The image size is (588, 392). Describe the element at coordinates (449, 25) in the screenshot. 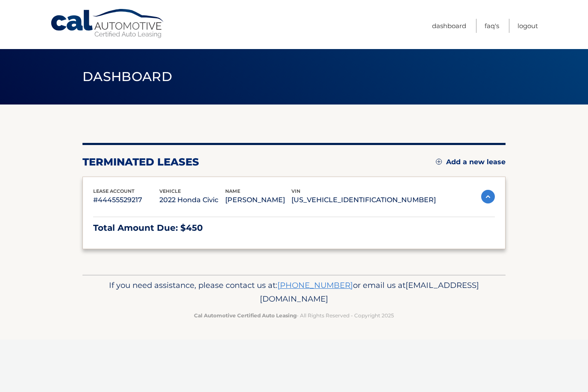

I see `a: Dashboard` at that location.